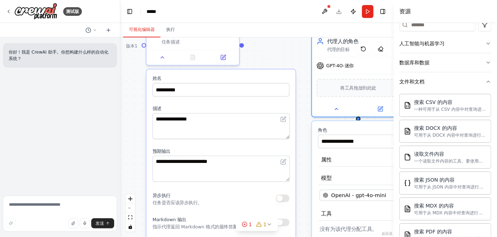  What do you see at coordinates (195, 227) in the screenshot?
I see `font: 指示代理返回 Markdown 格式的最终​​答案` at bounding box center [195, 227].